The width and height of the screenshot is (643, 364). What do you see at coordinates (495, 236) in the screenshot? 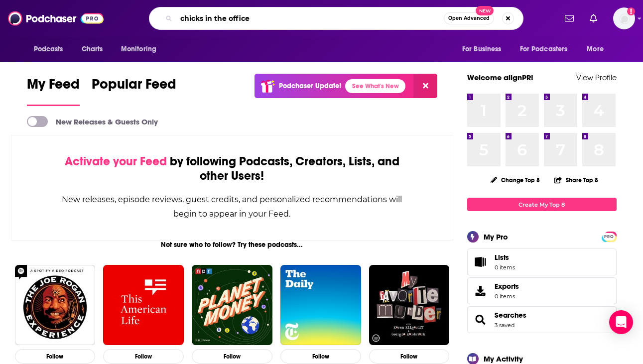
I see `div: My Pro` at bounding box center [495, 236].